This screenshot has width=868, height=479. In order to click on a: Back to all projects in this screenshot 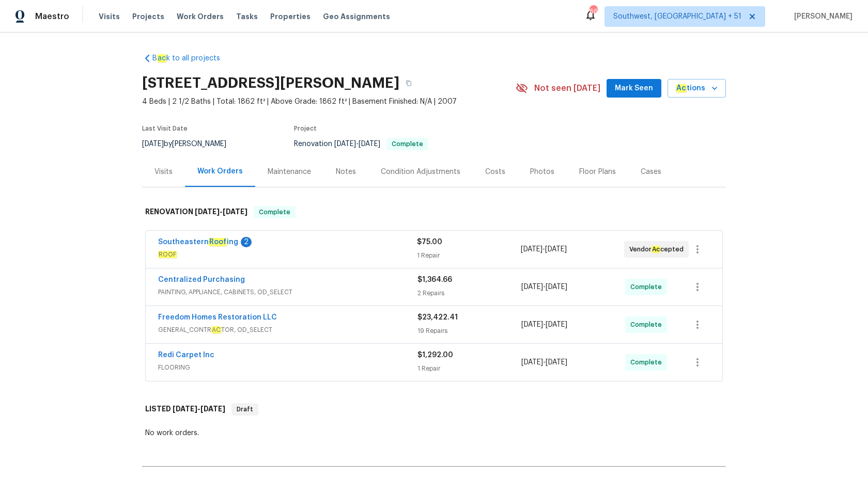, I will do `click(191, 58)`.